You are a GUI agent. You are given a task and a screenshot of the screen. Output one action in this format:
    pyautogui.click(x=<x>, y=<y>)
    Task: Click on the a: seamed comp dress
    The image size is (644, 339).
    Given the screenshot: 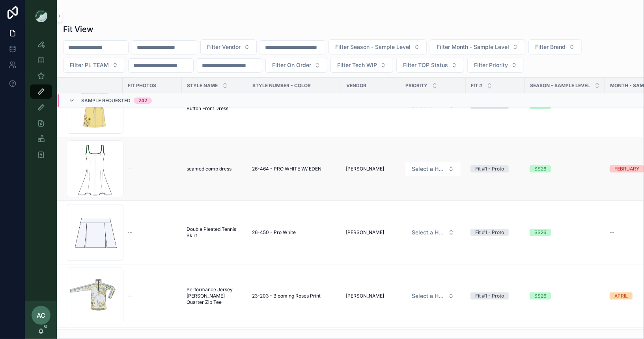 What is the action you would take?
    pyautogui.click(x=215, y=169)
    